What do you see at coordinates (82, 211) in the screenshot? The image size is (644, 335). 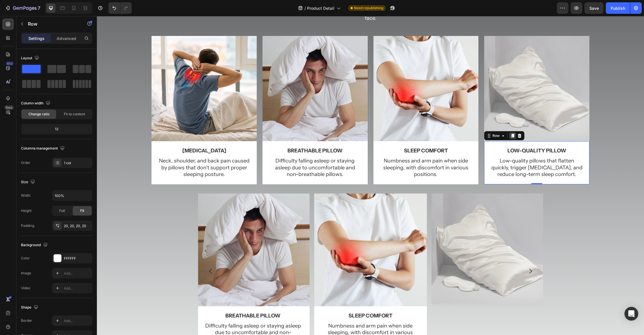 I see `span: Fit` at bounding box center [82, 211].